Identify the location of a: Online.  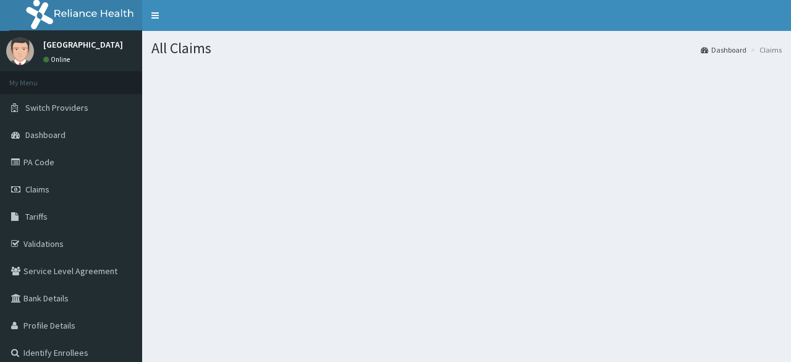
(58, 59).